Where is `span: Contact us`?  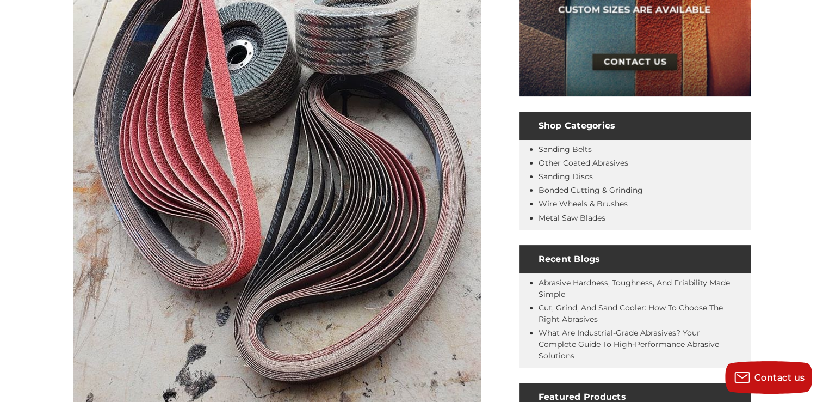 span: Contact us is located at coordinates (780, 377).